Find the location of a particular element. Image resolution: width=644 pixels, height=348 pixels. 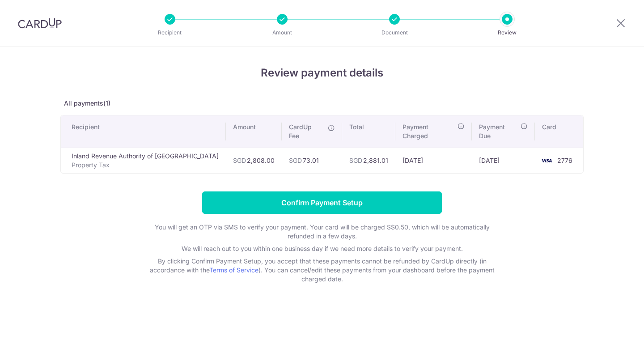

p: You will get an OTP via SMS to verify your payment. Your card will be charged S$0.50, which will ... is located at coordinates (322, 231).